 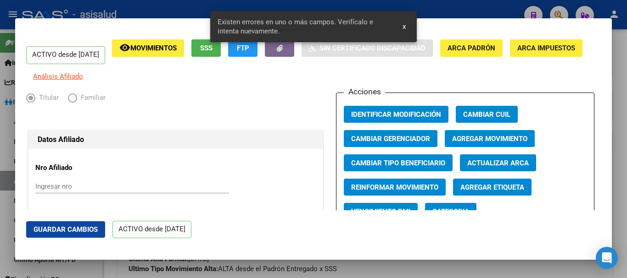 I want to click on mat-icon: remove_red_eye, so click(x=125, y=48).